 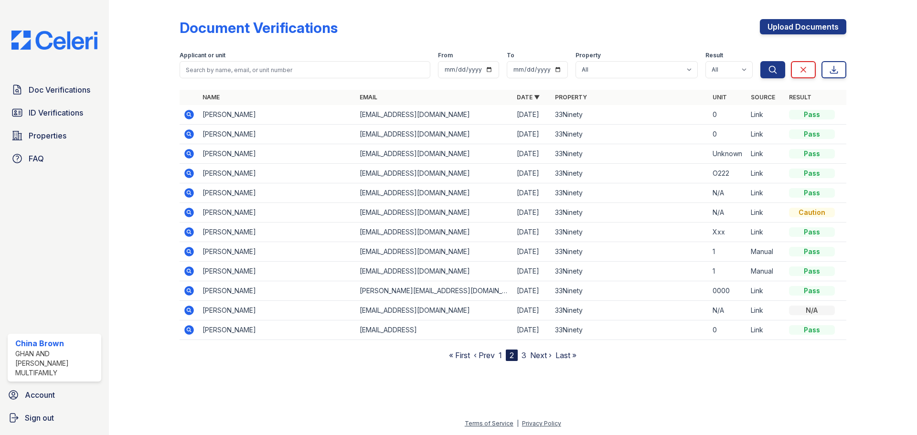 What do you see at coordinates (445, 55) in the screenshot?
I see `label: From` at bounding box center [445, 55].